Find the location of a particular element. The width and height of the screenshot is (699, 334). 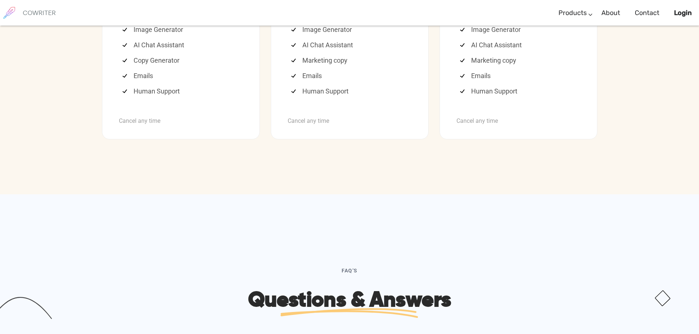

a: About is located at coordinates (610, 13).